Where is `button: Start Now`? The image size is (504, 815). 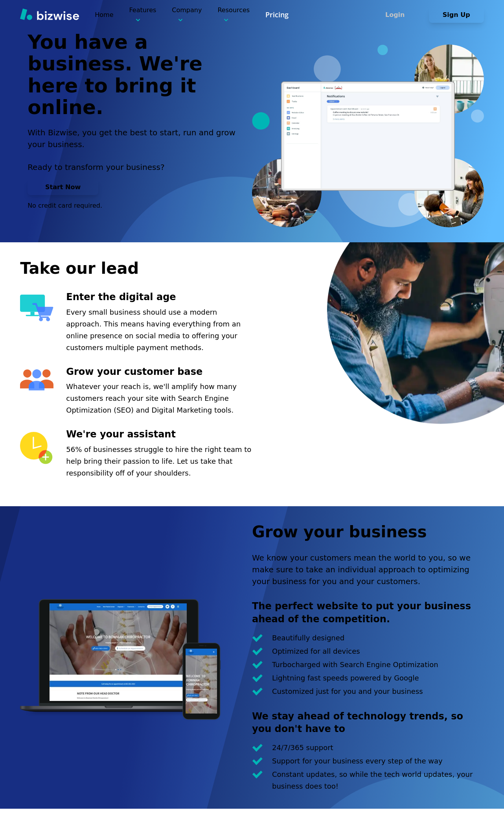
button: Start Now is located at coordinates (63, 187).